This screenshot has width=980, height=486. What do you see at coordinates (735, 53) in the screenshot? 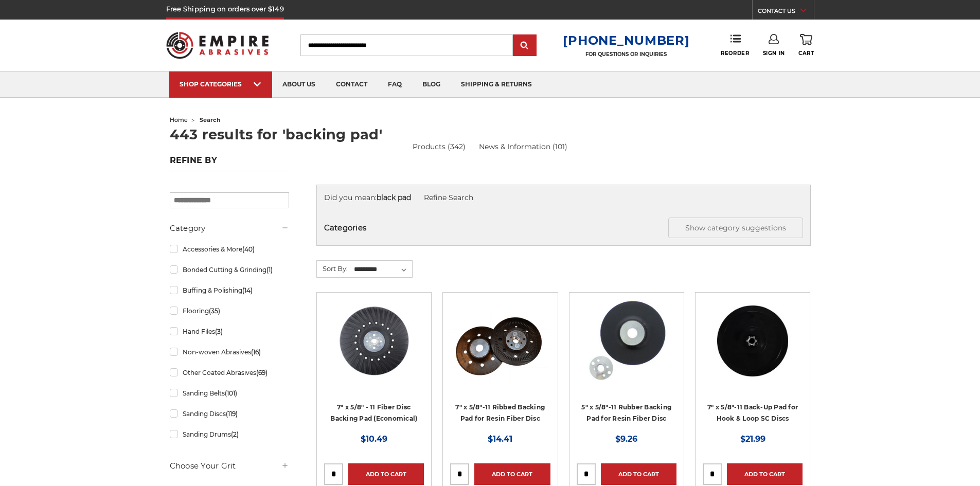
I see `span: Reorder` at bounding box center [735, 53].